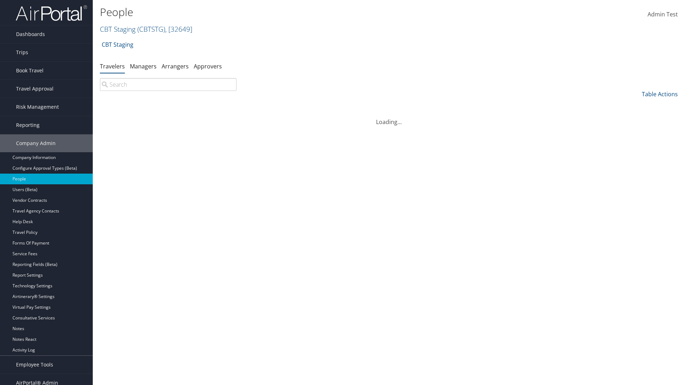 The width and height of the screenshot is (685, 385). What do you see at coordinates (179, 29) in the screenshot?
I see `span: , [ 32649 ]` at bounding box center [179, 29].